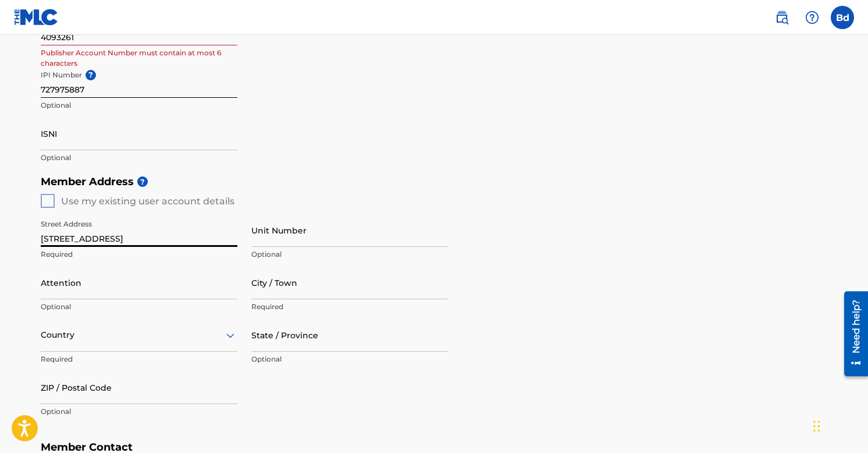 The image size is (868, 453). What do you see at coordinates (36, 17) in the screenshot?
I see `img: MLC Logo` at bounding box center [36, 17].